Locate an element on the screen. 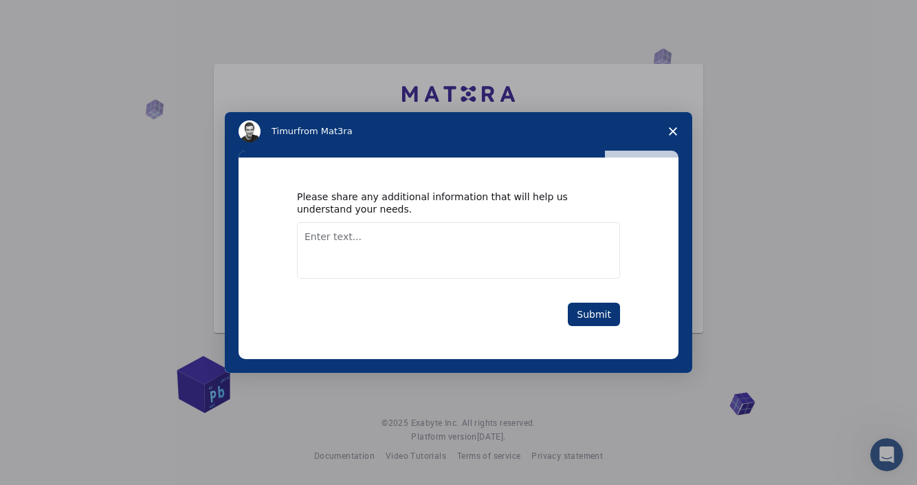 This screenshot has height=485, width=917. textarea: Enter text... is located at coordinates (459, 250).